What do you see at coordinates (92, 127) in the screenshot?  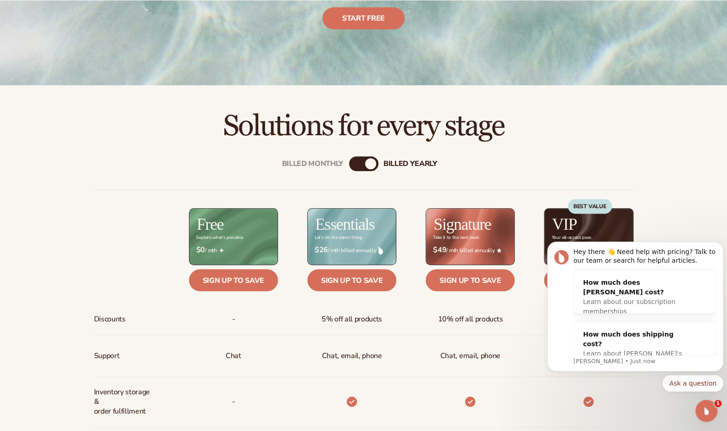 I see `div: How much does shipping cost?` at bounding box center [92, 127].